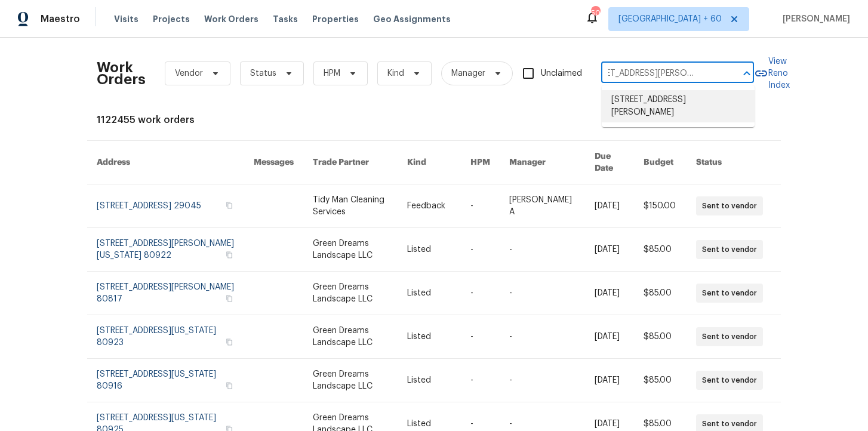 The image size is (868, 431). I want to click on span: Work Orders, so click(231, 19).